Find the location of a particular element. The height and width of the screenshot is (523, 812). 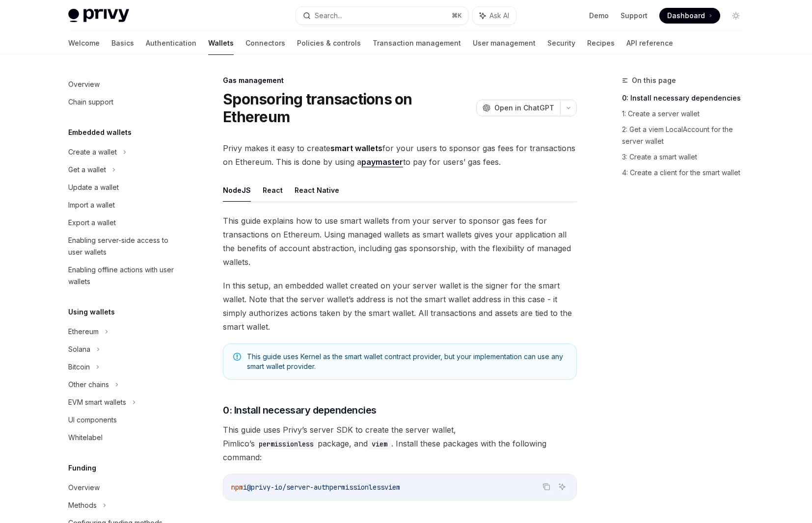

a: Connectors is located at coordinates (265, 43).